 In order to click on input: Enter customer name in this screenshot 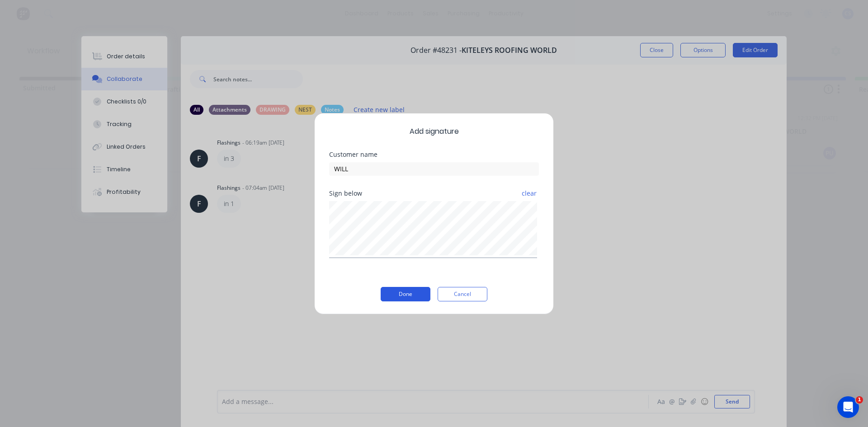, I will do `click(434, 169)`.